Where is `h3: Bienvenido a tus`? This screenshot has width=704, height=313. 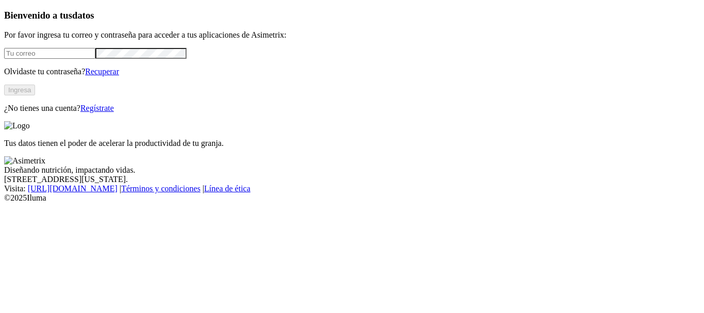 h3: Bienvenido a tus is located at coordinates (352, 15).